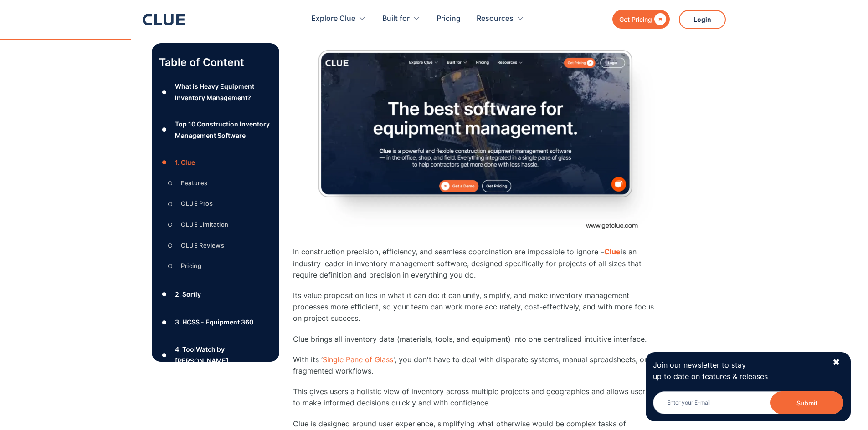  What do you see at coordinates (475, 264) in the screenshot?
I see `p: In construction precision, efficiency, and seamless coordination are impossible to ignore – is an...` at bounding box center [475, 264].